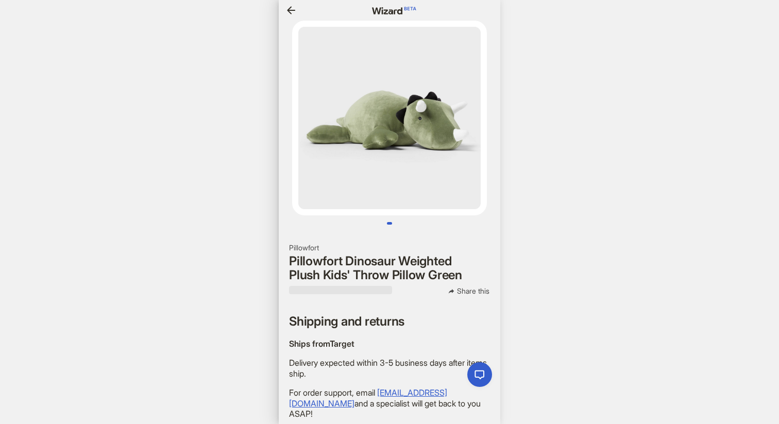  Describe the element at coordinates (390, 403) in the screenshot. I see `p: For order support, email and a specialist will get back to you ASAP!` at that location.